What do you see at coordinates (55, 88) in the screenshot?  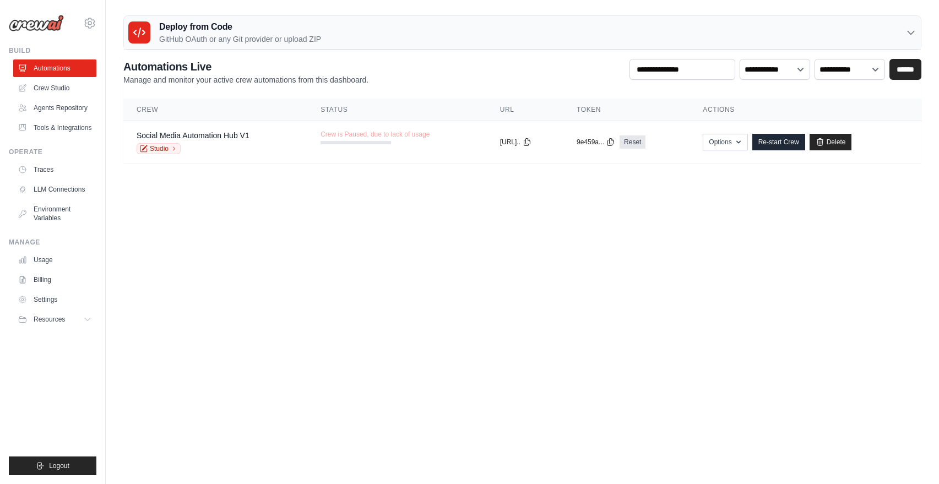 I see `a: Crew Studio` at bounding box center [55, 88].